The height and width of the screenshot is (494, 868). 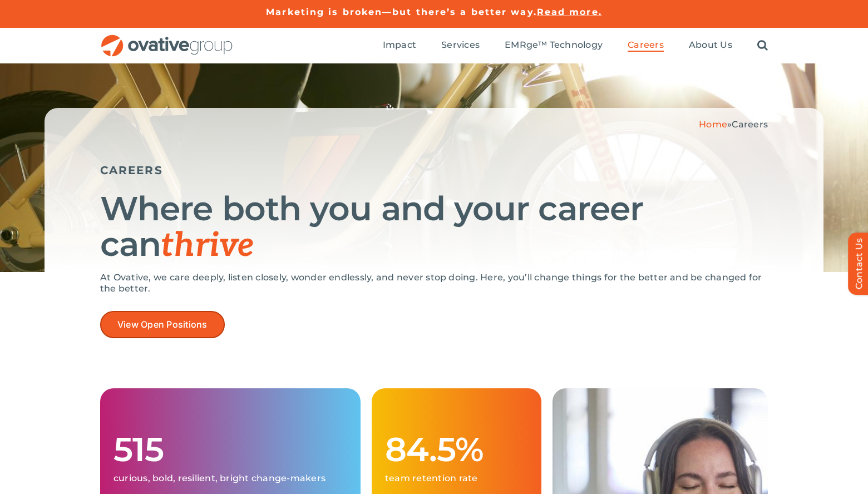 What do you see at coordinates (163, 324) in the screenshot?
I see `span: View Open Positions` at bounding box center [163, 324].